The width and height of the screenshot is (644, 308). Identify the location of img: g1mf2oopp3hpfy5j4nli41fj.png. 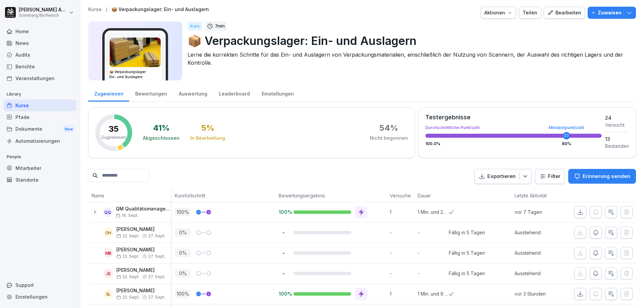
(135, 52).